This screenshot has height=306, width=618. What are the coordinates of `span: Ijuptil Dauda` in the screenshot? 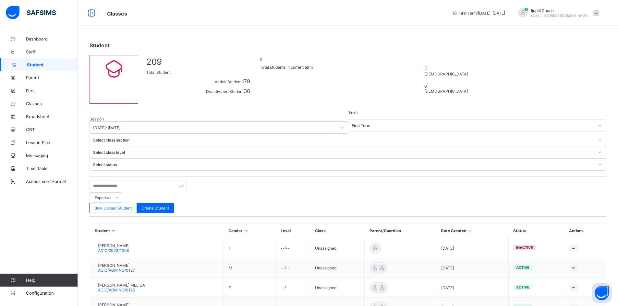 It's located at (559, 10).